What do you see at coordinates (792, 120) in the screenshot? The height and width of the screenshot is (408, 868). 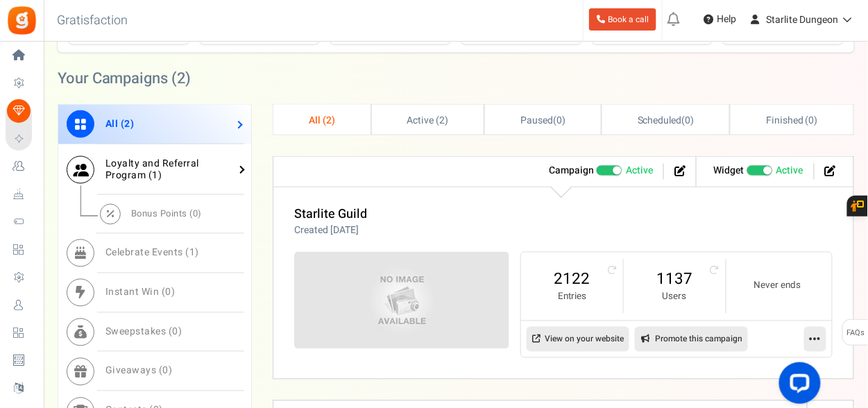 I see `span: Finished ( )` at bounding box center [792, 120].